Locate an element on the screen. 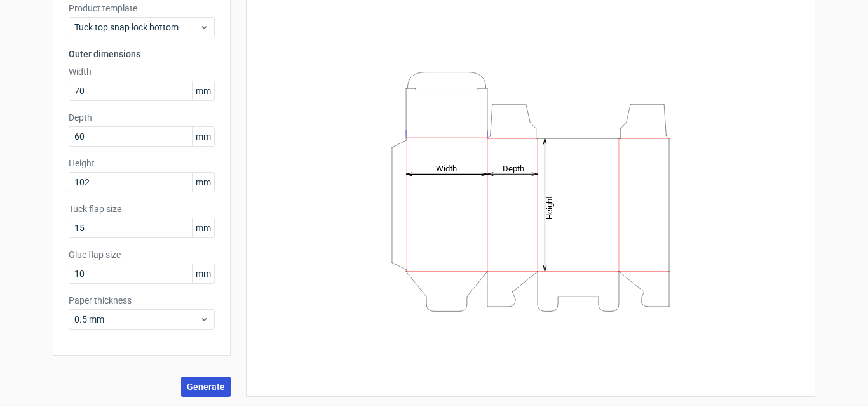  label: Height is located at coordinates (142, 163).